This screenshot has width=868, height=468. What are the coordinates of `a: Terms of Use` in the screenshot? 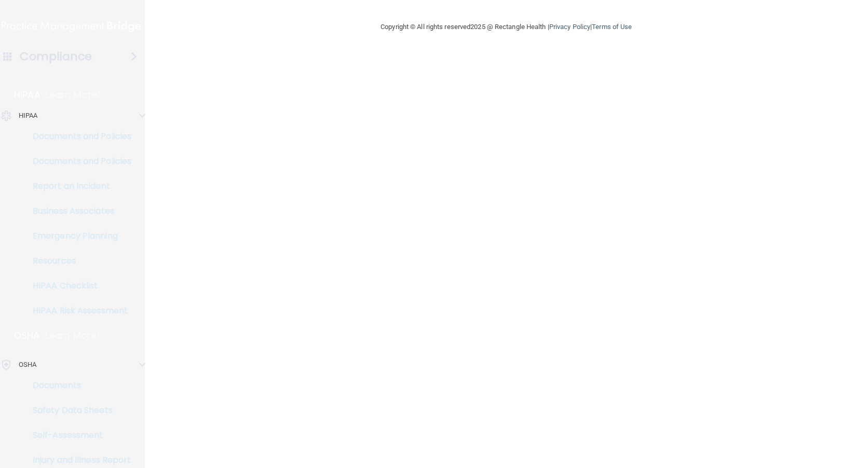 It's located at (612, 26).